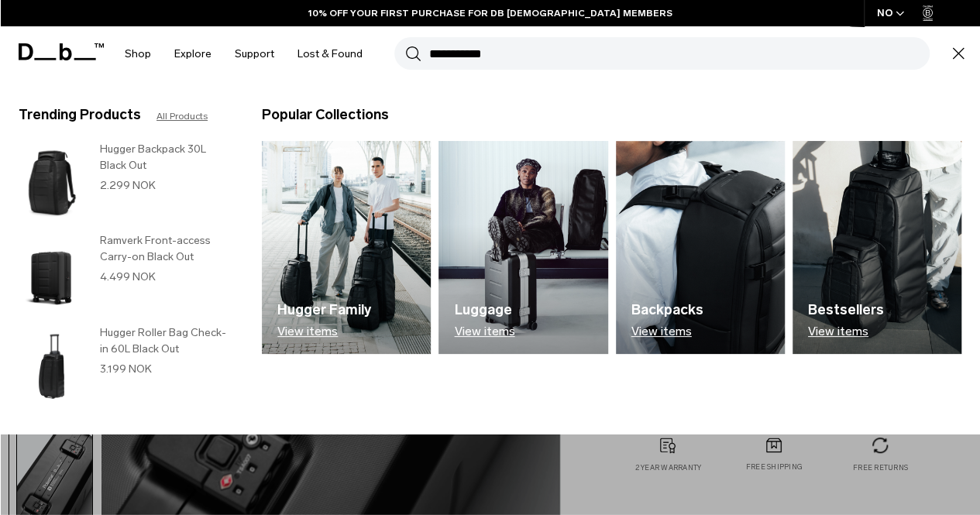 This screenshot has height=515, width=980. What do you see at coordinates (325, 114) in the screenshot?
I see `h3: Popular Collections` at bounding box center [325, 114].